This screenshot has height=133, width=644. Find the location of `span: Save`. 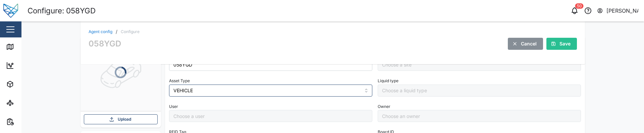

span: Save is located at coordinates (565, 44).